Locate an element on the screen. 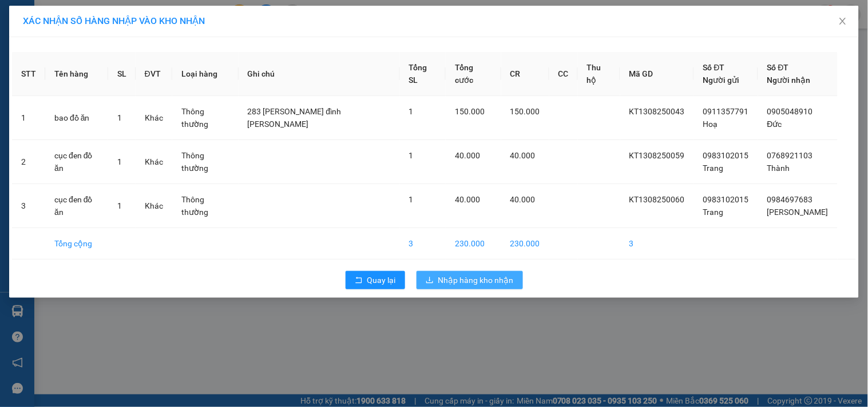  span: Đức is located at coordinates (774, 124).